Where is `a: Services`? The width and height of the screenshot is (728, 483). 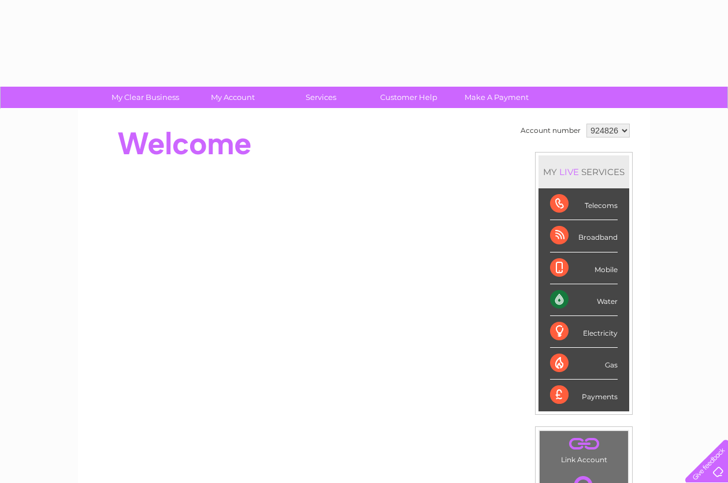 a: Services is located at coordinates (321, 97).